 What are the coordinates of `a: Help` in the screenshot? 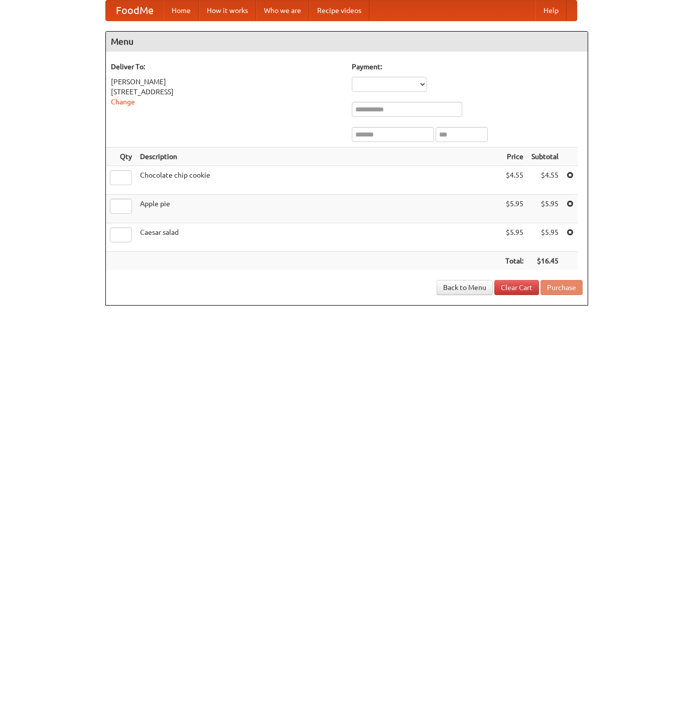 It's located at (551, 11).